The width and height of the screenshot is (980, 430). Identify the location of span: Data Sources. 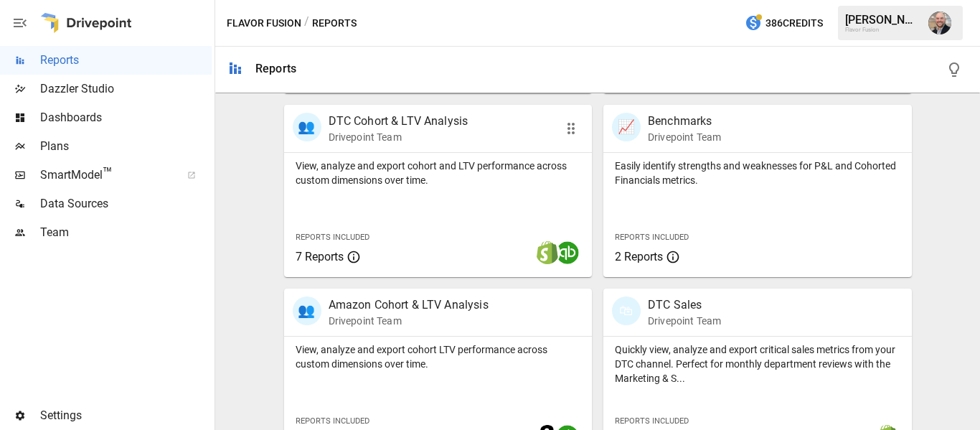
(125, 204).